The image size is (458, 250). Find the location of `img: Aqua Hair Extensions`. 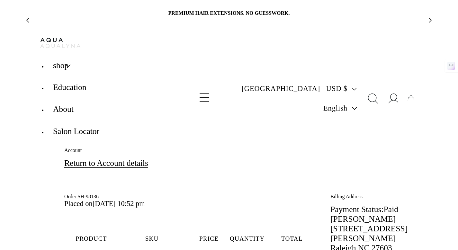

img: Aqua Hair Extensions is located at coordinates (51, 40).